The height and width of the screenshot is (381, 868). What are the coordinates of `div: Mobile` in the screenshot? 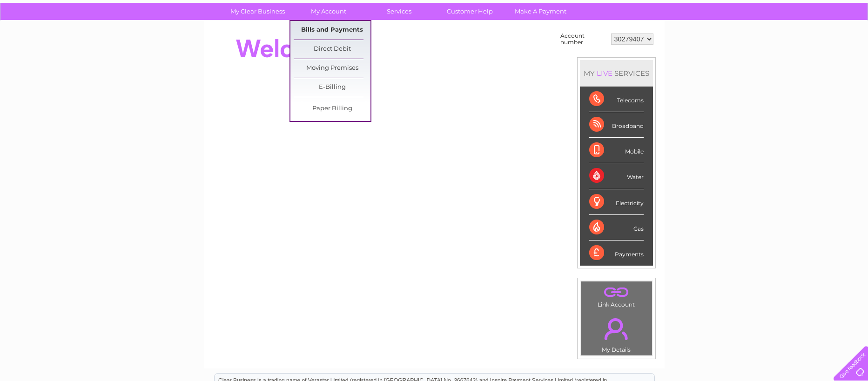 It's located at (616, 150).